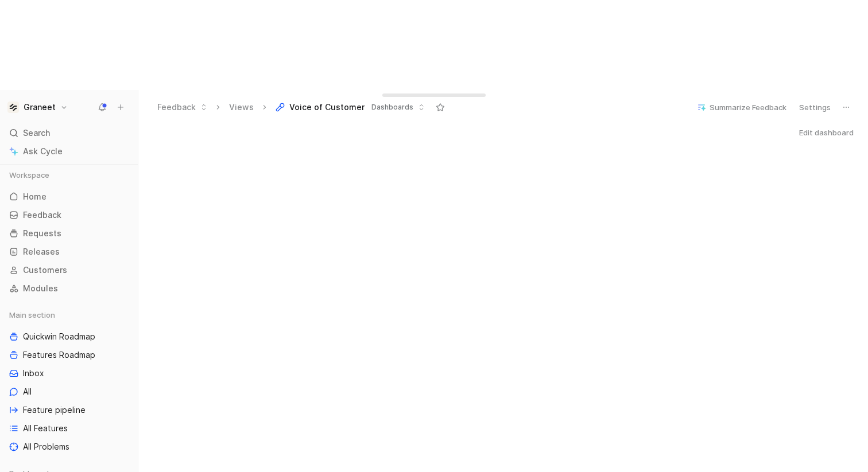 The image size is (868, 472). I want to click on a: Customers, so click(69, 270).